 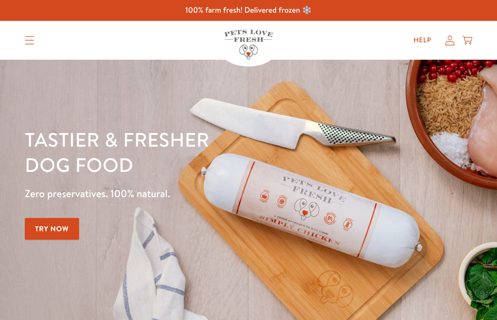 I want to click on a: Help, so click(x=423, y=40).